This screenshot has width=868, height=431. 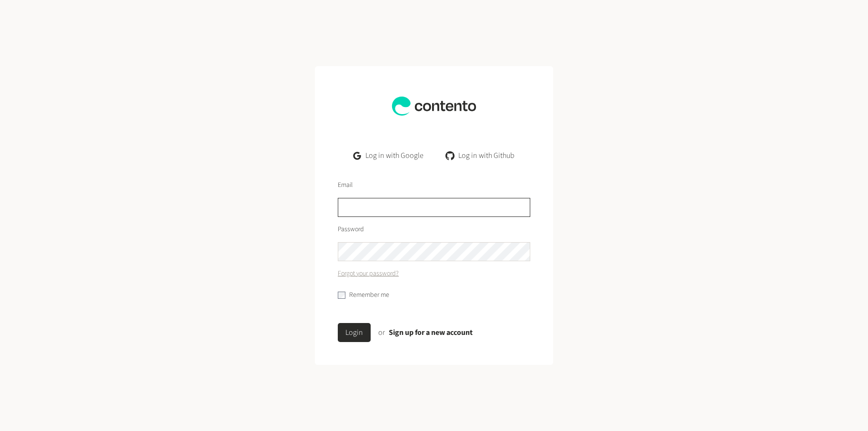 What do you see at coordinates (370, 295) in the screenshot?
I see `label: Remember me` at bounding box center [370, 295].